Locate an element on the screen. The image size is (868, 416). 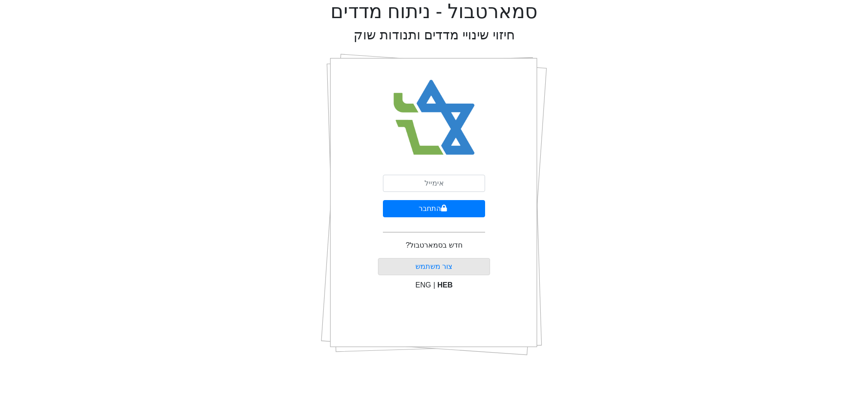
h2: חיזוי שינויי מדדים ותנודות שוק is located at coordinates (434, 35).